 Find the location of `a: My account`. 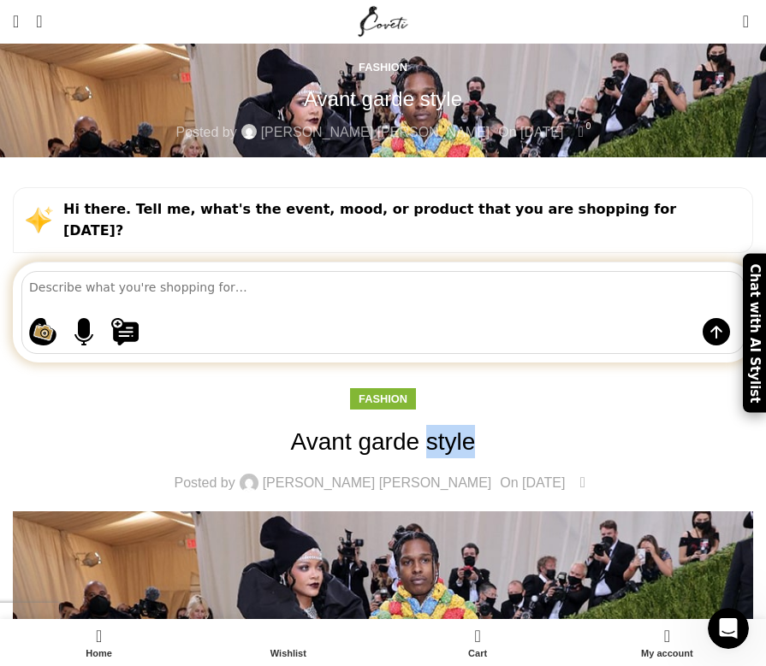

a: My account is located at coordinates (666, 642).